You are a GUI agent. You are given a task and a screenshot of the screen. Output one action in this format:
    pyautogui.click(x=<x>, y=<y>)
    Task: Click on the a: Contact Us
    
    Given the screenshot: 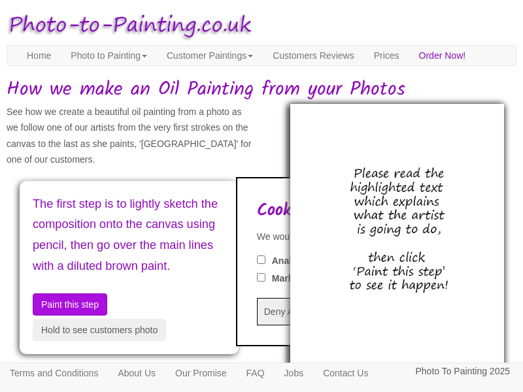 What is the action you would take?
    pyautogui.click(x=345, y=373)
    